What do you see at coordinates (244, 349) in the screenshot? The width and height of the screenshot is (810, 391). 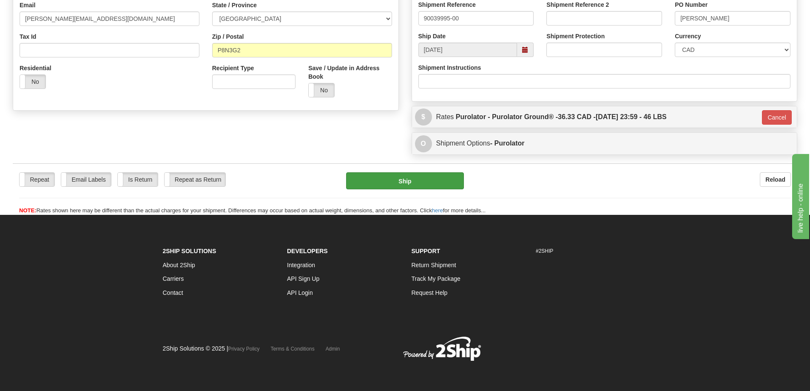 I see `a: Privacy Policy` at bounding box center [244, 349].